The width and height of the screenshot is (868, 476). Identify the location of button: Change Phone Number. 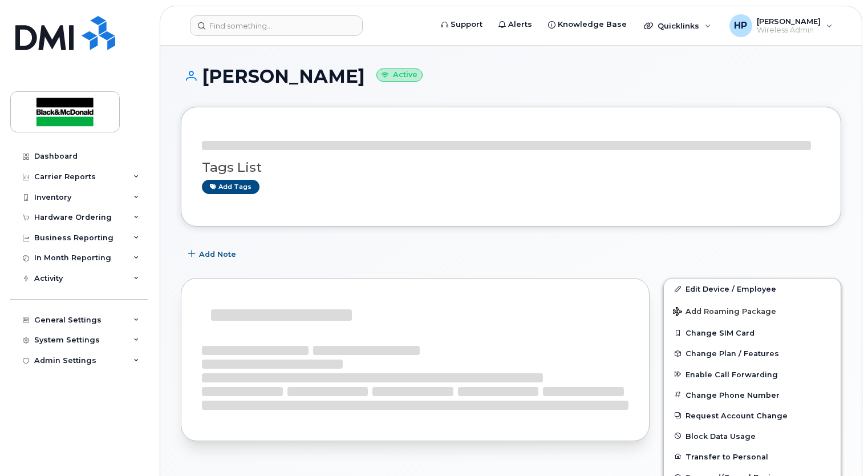
(752, 395).